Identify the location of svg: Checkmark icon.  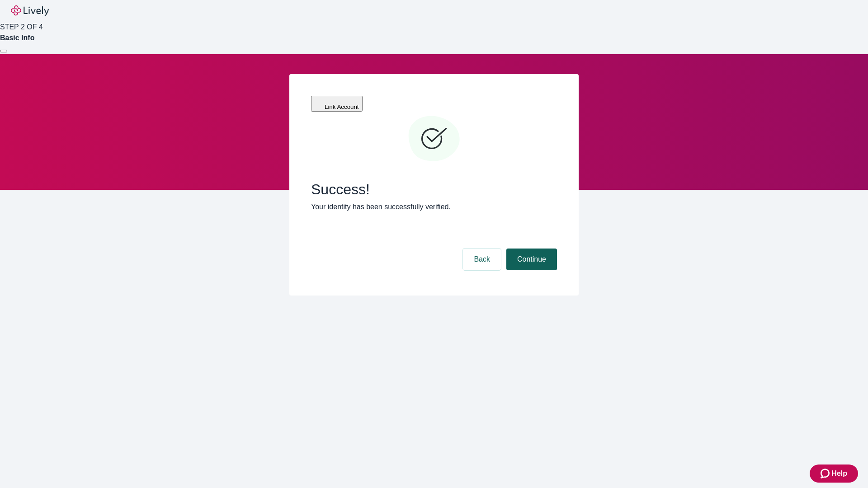
(434, 139).